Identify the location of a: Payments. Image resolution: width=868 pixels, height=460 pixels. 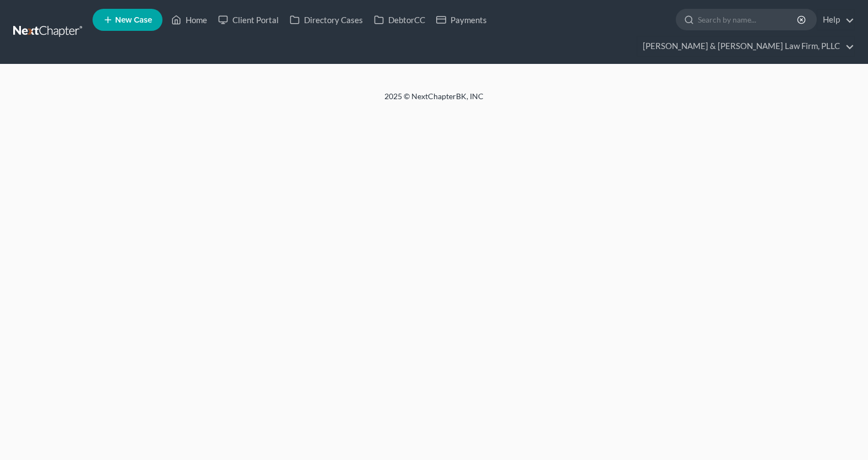
(462, 20).